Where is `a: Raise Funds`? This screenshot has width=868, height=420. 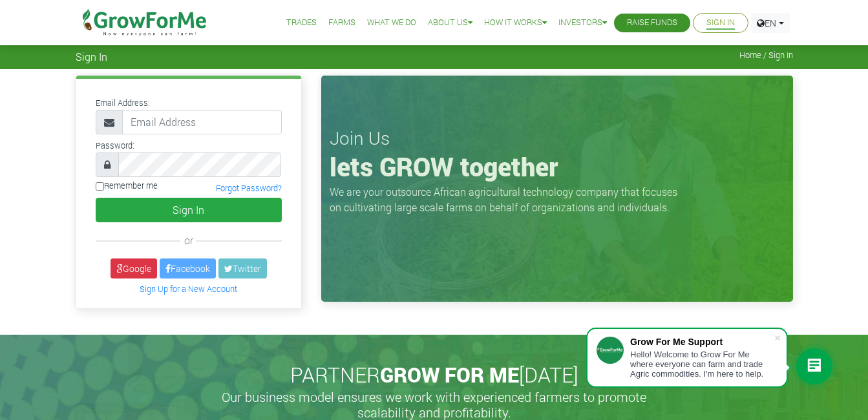 a: Raise Funds is located at coordinates (652, 23).